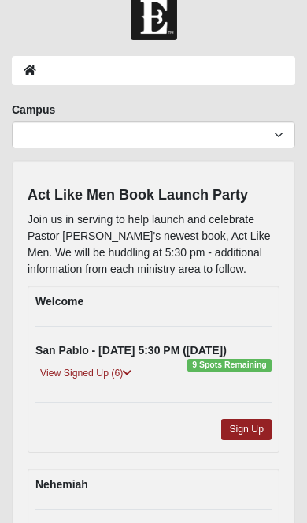 The width and height of the screenshot is (307, 523). Describe the element at coordinates (86, 373) in the screenshot. I see `a: View Signed Up (6)` at that location.